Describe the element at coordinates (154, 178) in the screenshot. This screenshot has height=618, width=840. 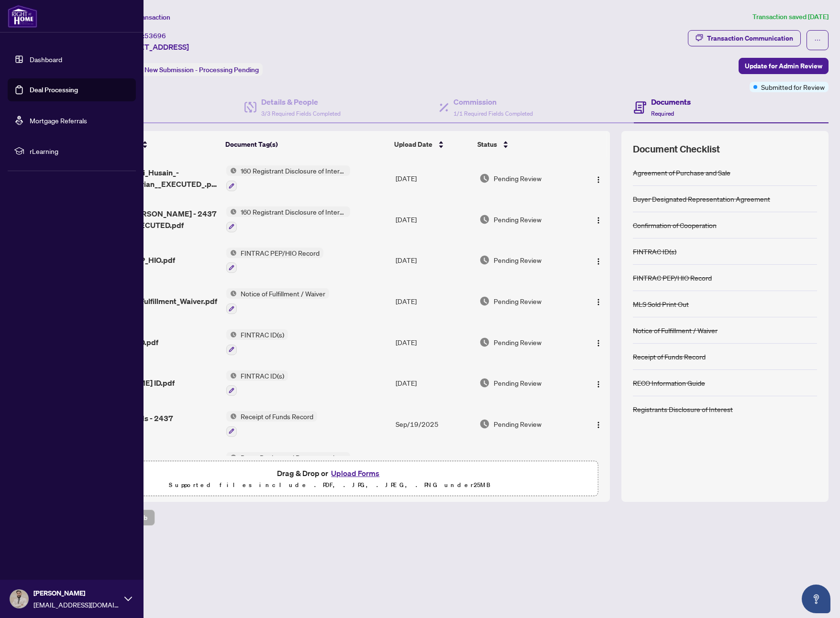
I see `span: Form_160_-_Ali_Husain_-_2437_Equestrian__EXECUTED_.pdf` at that location.